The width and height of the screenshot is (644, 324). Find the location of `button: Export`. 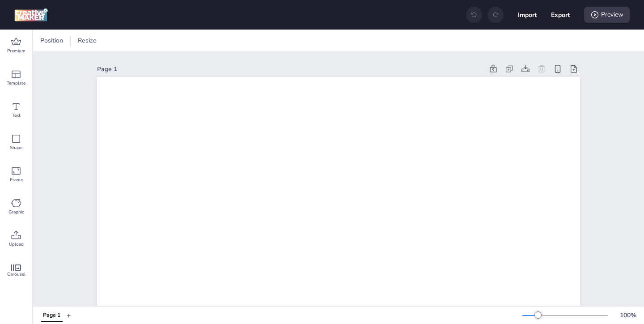

button: Export is located at coordinates (560, 15).